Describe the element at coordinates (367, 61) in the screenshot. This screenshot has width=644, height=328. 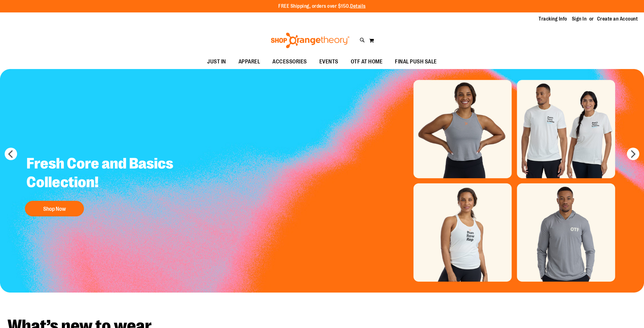
I see `span: OTF AT HOME` at that location.